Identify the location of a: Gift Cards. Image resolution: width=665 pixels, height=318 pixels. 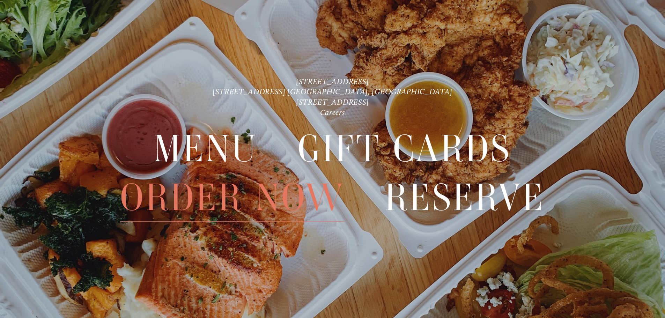
(405, 149).